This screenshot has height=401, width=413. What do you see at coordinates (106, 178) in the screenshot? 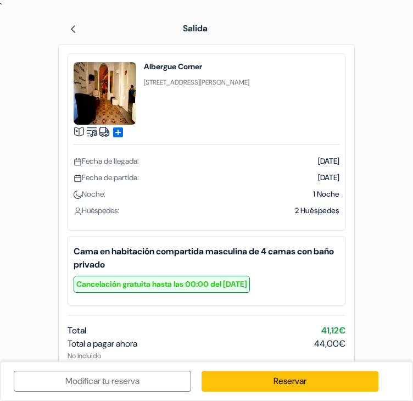
I see `span: Fecha de partida:` at bounding box center [106, 178].